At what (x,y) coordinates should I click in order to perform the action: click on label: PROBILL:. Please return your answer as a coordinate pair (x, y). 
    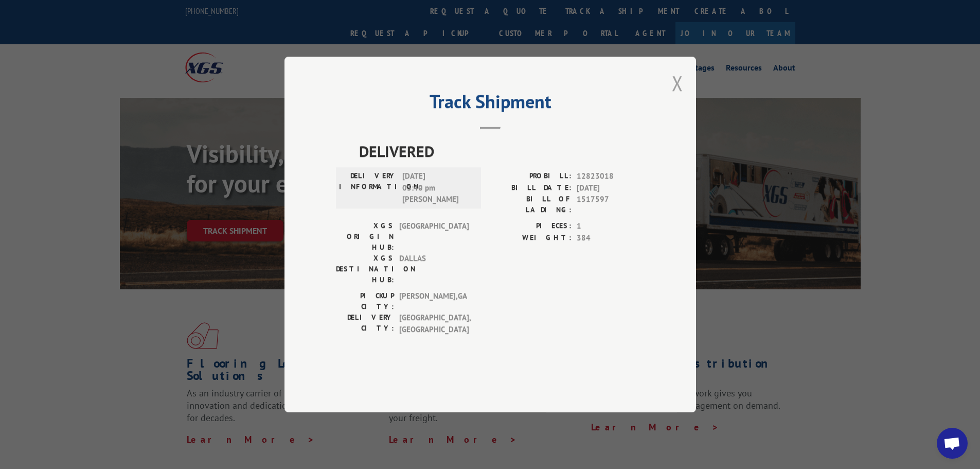
    Looking at the image, I should click on (531, 176).